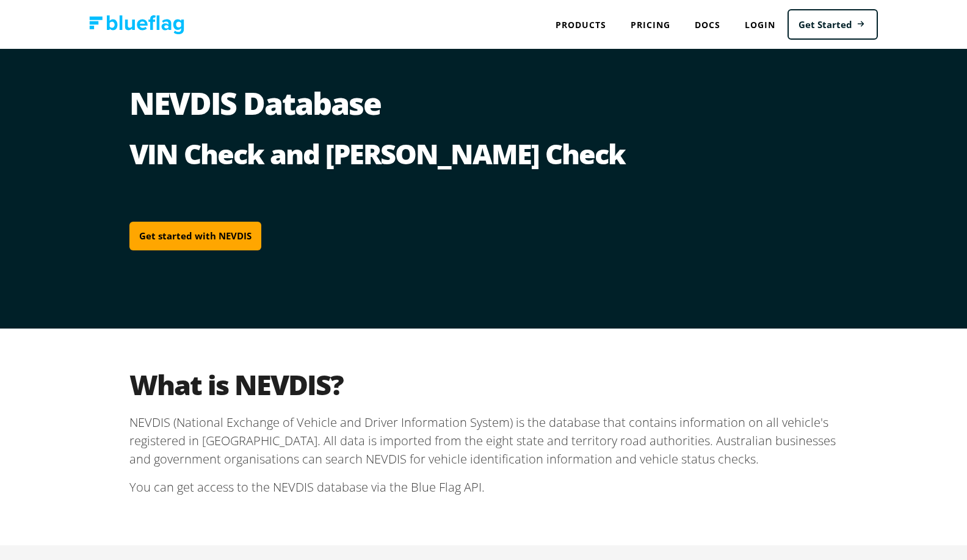 The image size is (967, 560). What do you see at coordinates (650, 25) in the screenshot?
I see `a: Pricing` at bounding box center [650, 25].